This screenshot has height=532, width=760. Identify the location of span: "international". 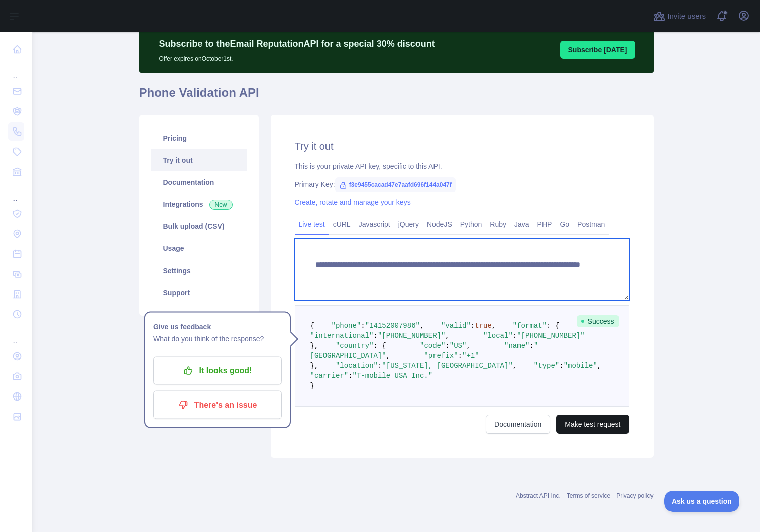
(342, 336).